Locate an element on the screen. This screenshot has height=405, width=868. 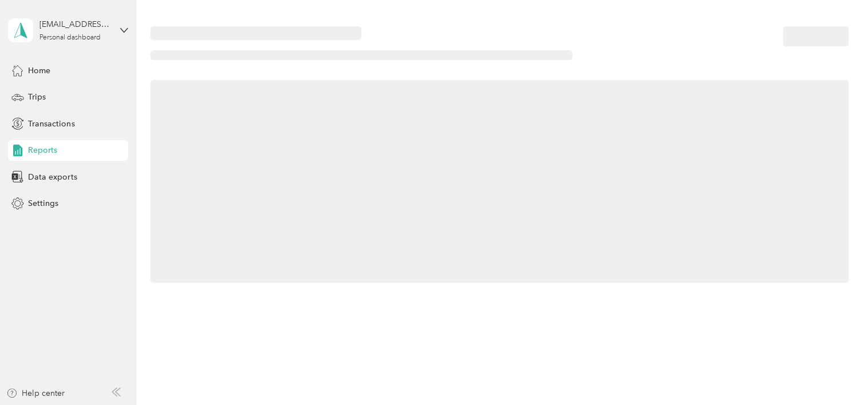
span: Transactions is located at coordinates (51, 124).